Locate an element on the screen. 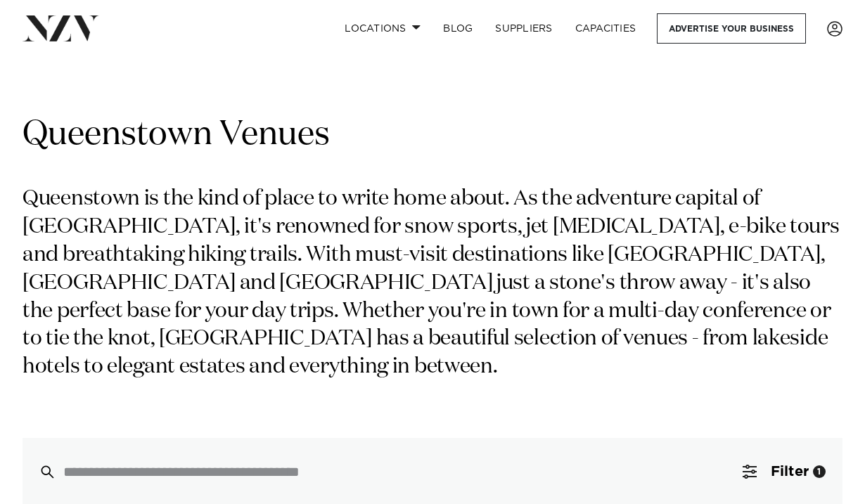 Image resolution: width=865 pixels, height=504 pixels. a: Capacities is located at coordinates (605, 28).